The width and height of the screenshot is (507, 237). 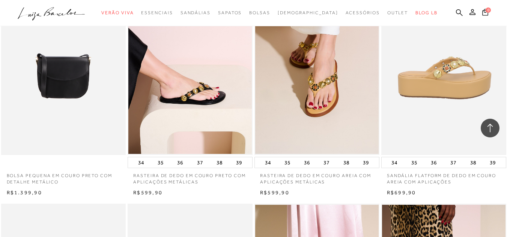 I want to click on span: BLOG LB, so click(x=426, y=13).